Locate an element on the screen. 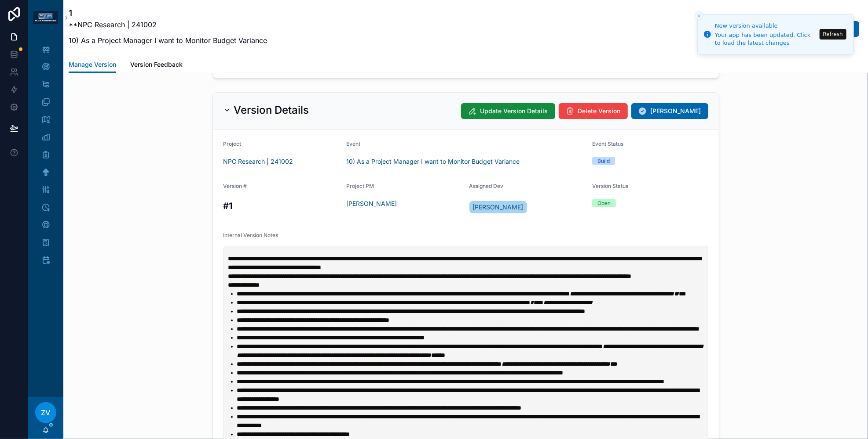 This screenshot has height=439, width=868. span: Version Feedback is located at coordinates (156, 64).